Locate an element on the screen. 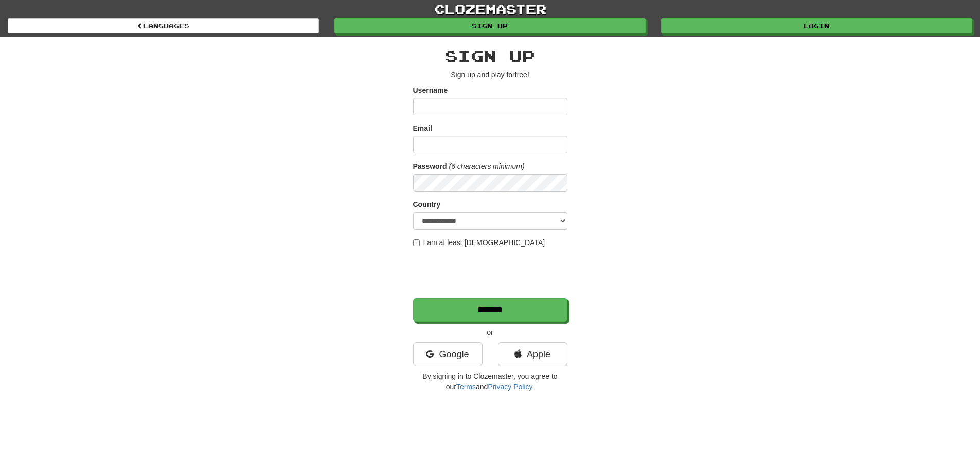  a: Sign up is located at coordinates (490, 26).